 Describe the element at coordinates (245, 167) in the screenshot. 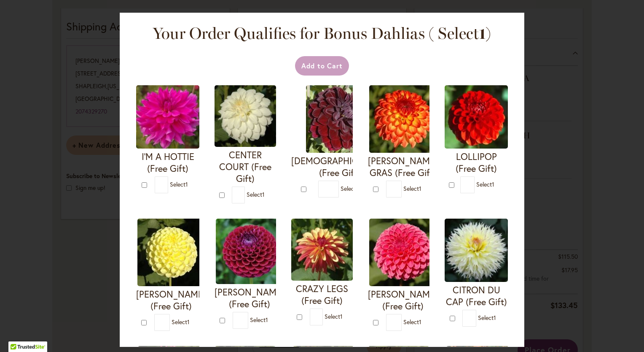

I see `h4: CENTER COURT (Free Gift)` at that location.